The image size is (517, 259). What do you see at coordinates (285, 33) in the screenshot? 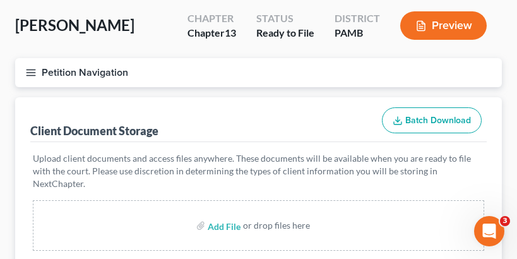
I see `div: Ready to File` at bounding box center [285, 33].